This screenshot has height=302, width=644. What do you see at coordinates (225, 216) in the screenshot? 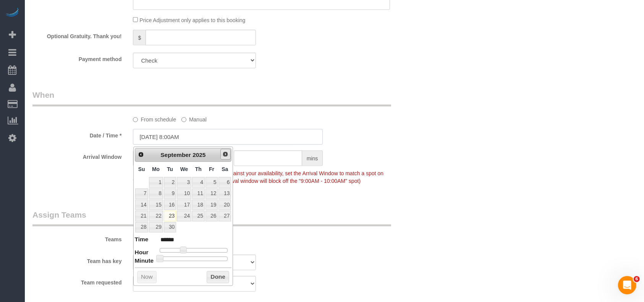
I see `a: 27` at bounding box center [225, 216].